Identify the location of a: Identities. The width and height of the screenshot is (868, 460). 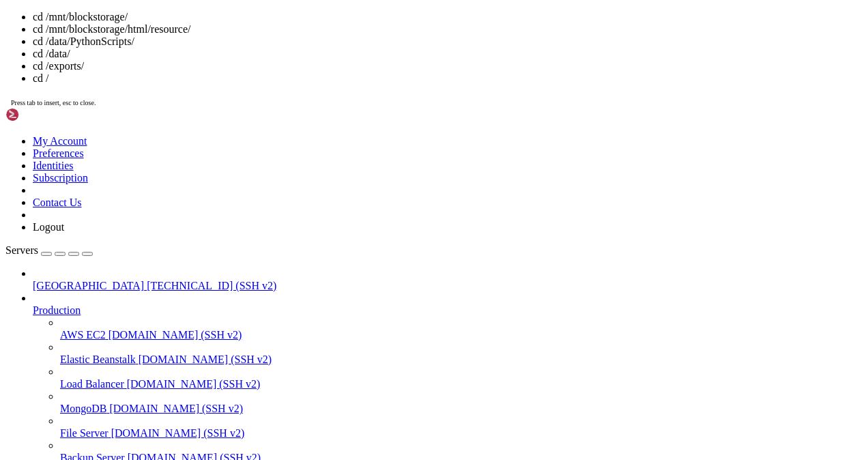
(53, 165).